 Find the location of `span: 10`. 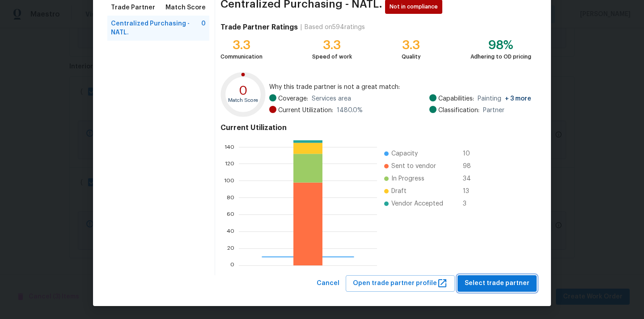

span: 10 is located at coordinates (470, 154).